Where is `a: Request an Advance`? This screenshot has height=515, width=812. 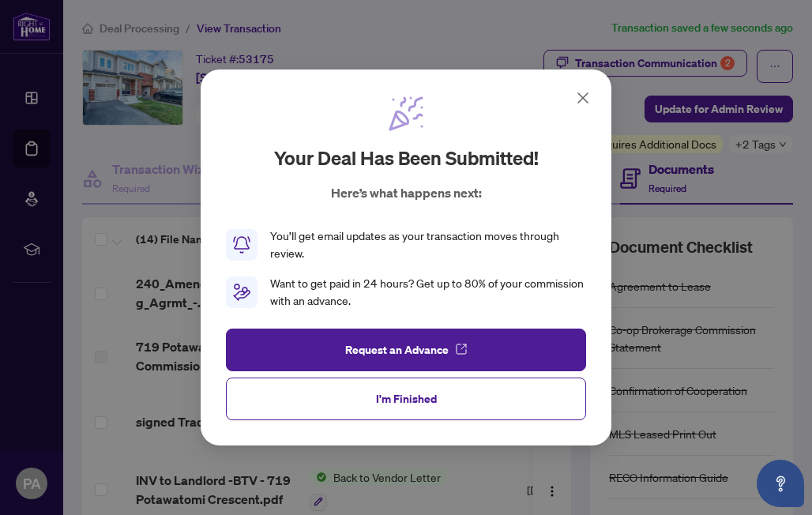
a: Request an Advance is located at coordinates (406, 350).